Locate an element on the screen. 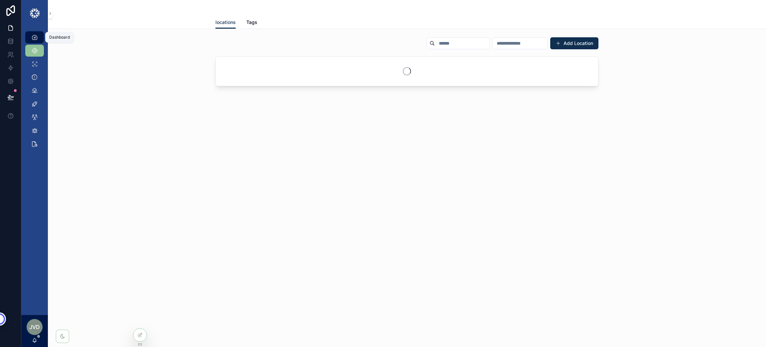 This screenshot has width=766, height=347. span: locations is located at coordinates (225, 22).